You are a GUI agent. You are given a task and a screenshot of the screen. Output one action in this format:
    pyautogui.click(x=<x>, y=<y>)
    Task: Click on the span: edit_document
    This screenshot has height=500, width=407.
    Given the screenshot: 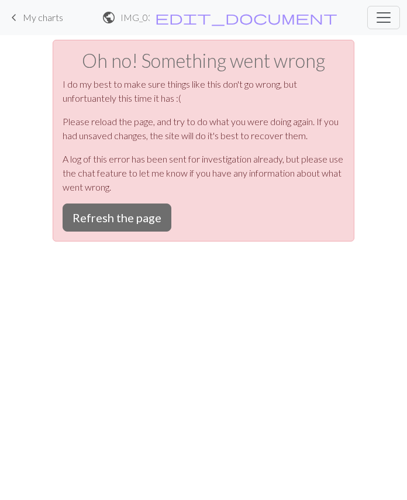 What is the action you would take?
    pyautogui.click(x=246, y=18)
    